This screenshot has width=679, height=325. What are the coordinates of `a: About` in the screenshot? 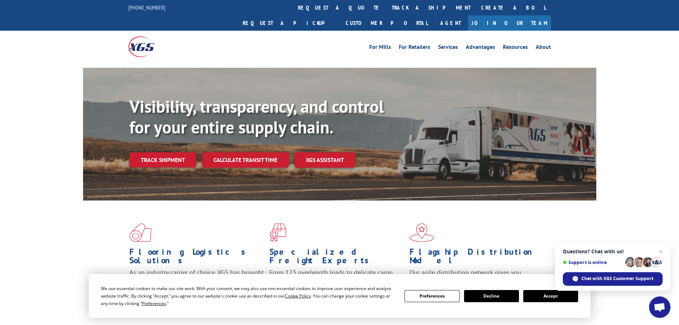 It's located at (543, 48).